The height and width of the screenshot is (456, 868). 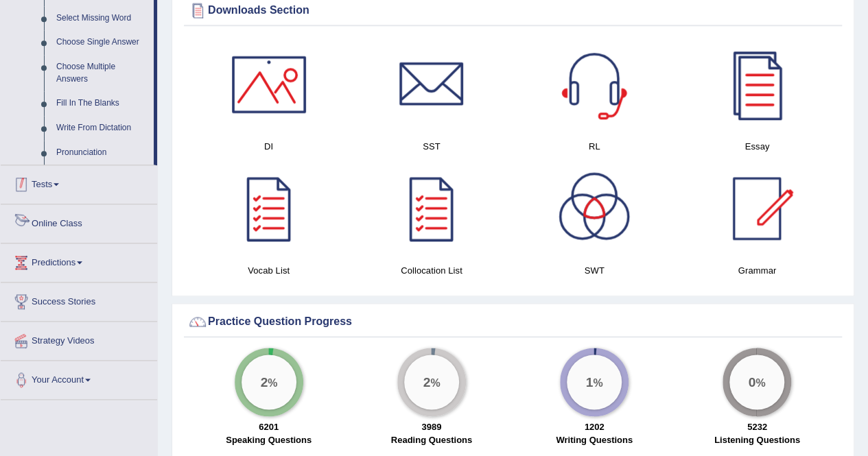 What do you see at coordinates (79, 260) in the screenshot?
I see `a: Predictions` at bounding box center [79, 260].